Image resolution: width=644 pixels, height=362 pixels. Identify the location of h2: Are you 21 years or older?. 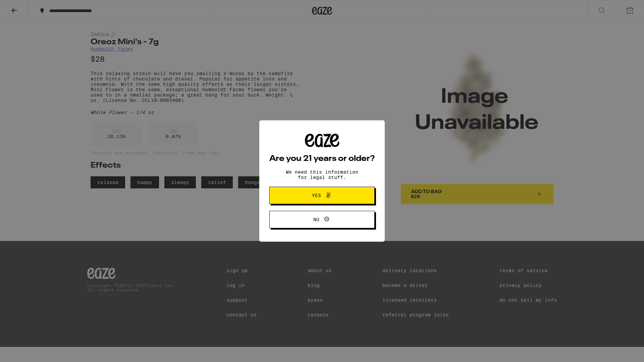
(322, 159).